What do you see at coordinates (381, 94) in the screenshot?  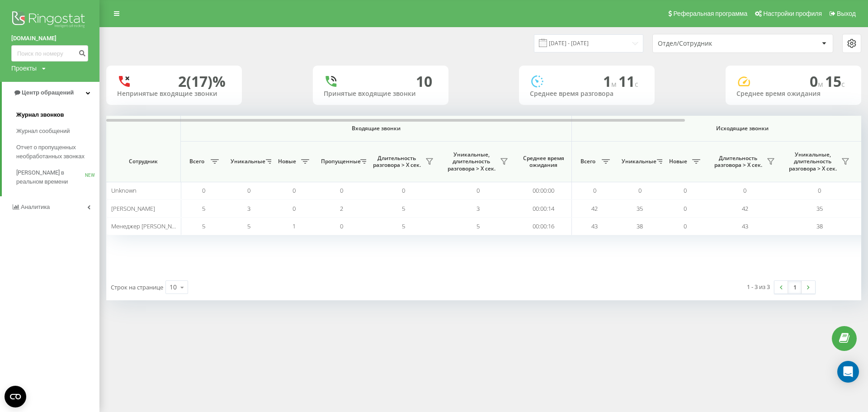 I see `div: Принятые входящие звонки` at bounding box center [381, 94].